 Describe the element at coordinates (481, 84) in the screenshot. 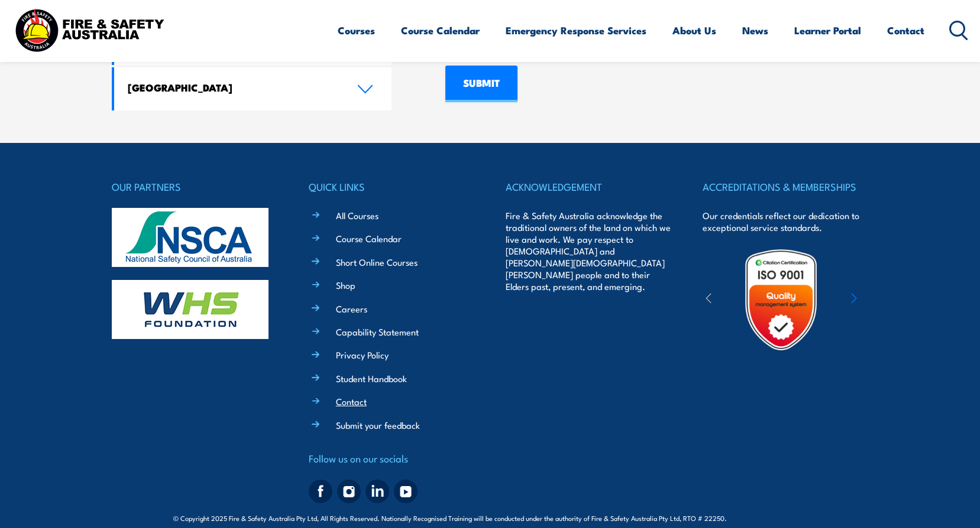

I see `input: SUBMIT` at that location.